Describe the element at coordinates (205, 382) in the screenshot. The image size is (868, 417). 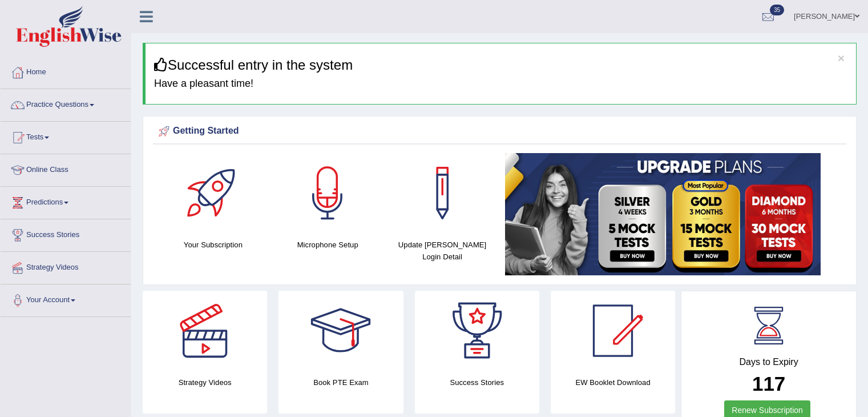
I see `h4: Strategy Videos` at that location.